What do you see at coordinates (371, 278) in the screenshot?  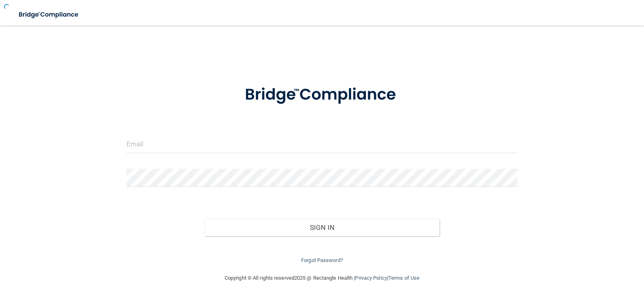 I see `a: Privacy Policy` at bounding box center [371, 278].